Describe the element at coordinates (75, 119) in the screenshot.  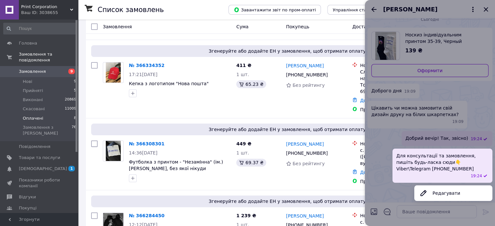
I see `span: 8` at that location.